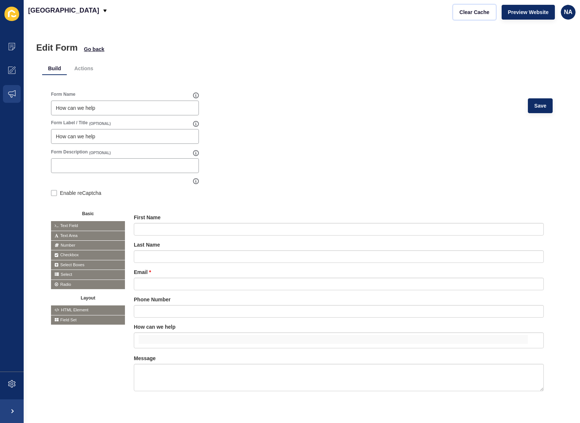 The height and width of the screenshot is (423, 580). Describe the element at coordinates (145, 358) in the screenshot. I see `label: Message` at that location.